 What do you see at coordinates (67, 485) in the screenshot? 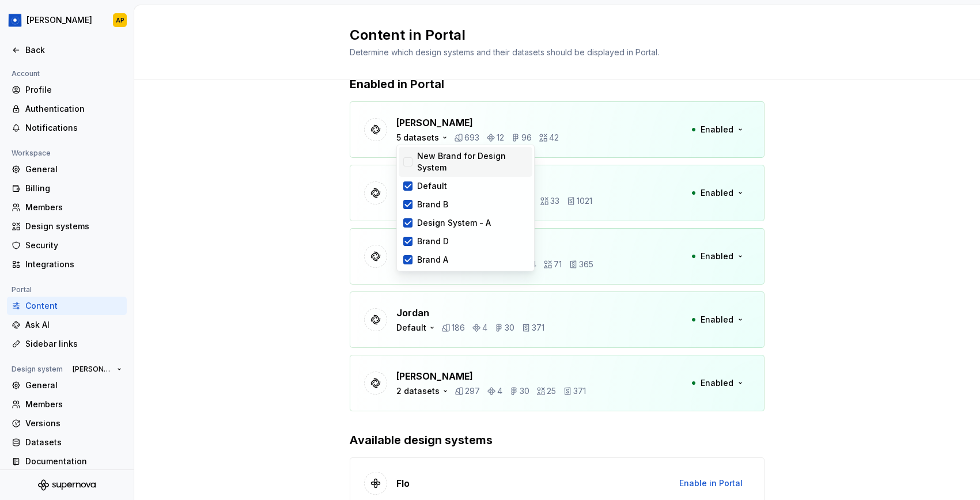
I see `a: Supernova Logo` at bounding box center [67, 485].